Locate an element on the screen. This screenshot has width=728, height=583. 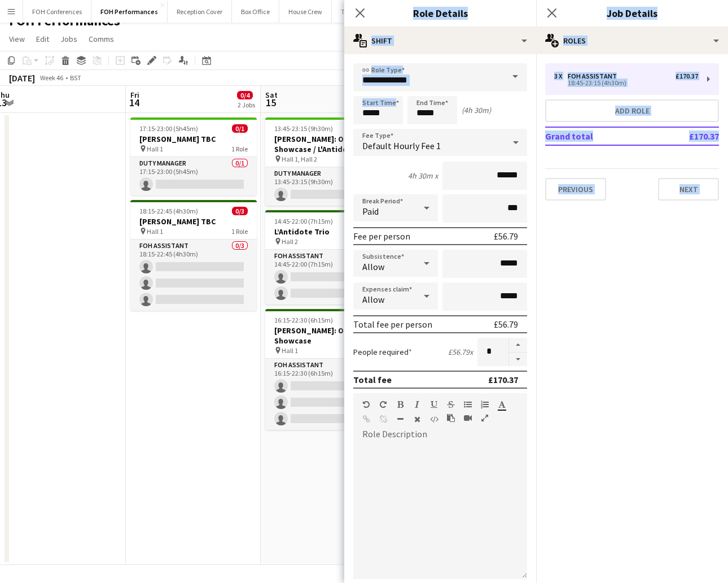
span: 16:15-22:30 (6h15m) is located at coordinates (304, 319).